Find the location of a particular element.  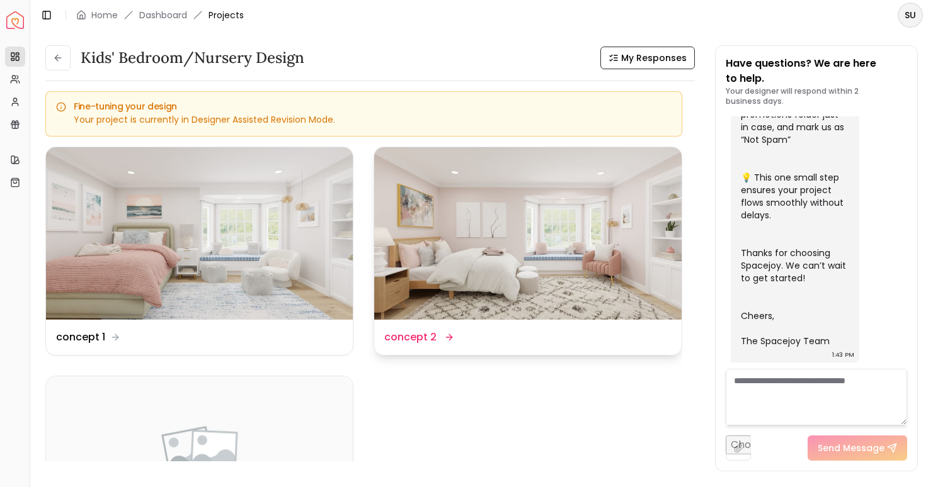

p: Your designer will respond within 2 business days. is located at coordinates (816, 96).